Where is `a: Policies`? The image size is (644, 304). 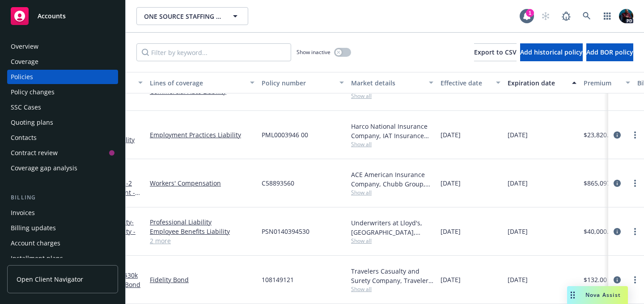
a: Policies is located at coordinates (63, 77).